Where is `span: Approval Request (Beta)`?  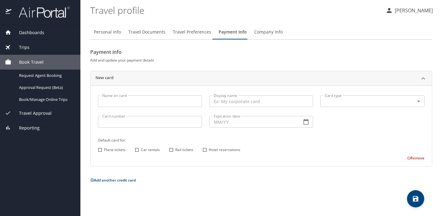
span: Approval Request (Beta) is located at coordinates (46, 87).